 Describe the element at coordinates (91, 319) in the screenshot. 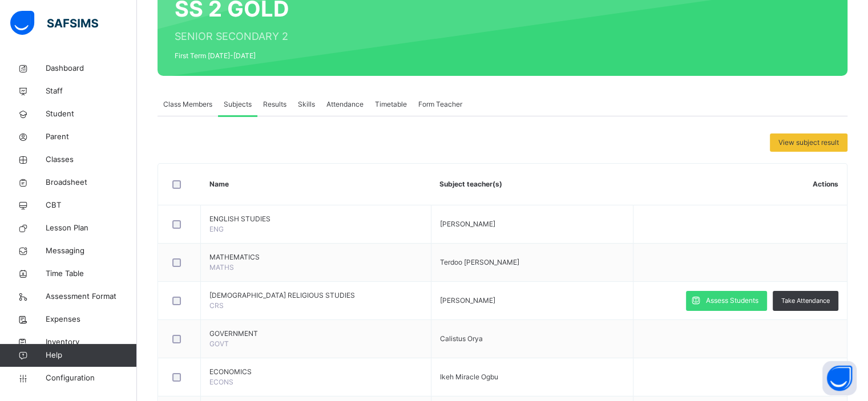

I see `span: Expenses` at that location.